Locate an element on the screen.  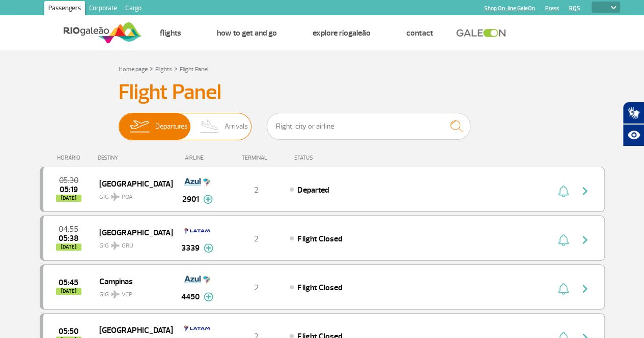
div: DESTINY is located at coordinates (135, 157).